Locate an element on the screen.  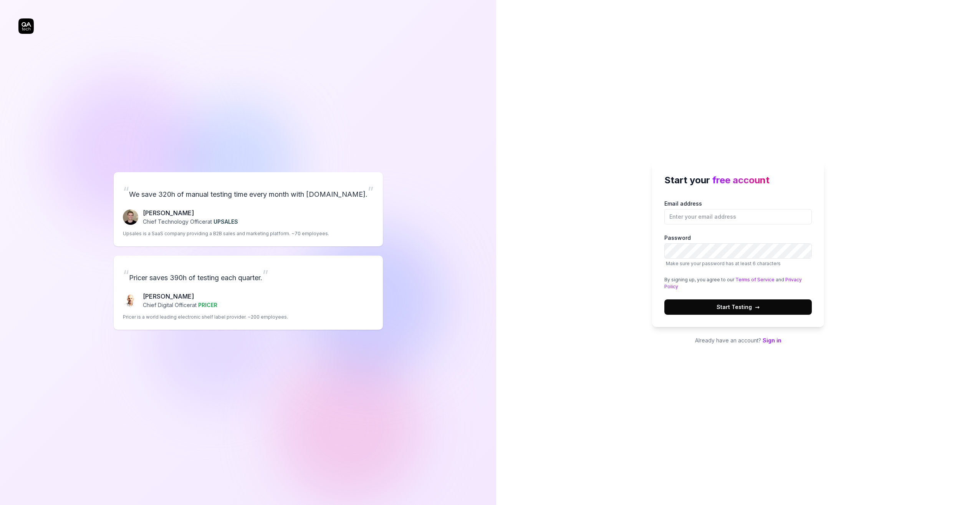
input: Email address is located at coordinates (738, 217).